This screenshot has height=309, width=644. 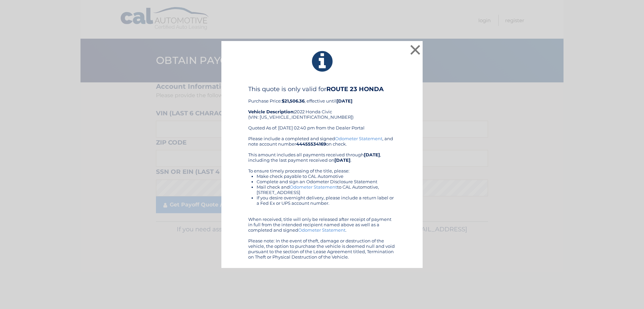 I want to click on div: Please include a completed and signed , and note account number on check. This amount includes al..., so click(x=322, y=198).